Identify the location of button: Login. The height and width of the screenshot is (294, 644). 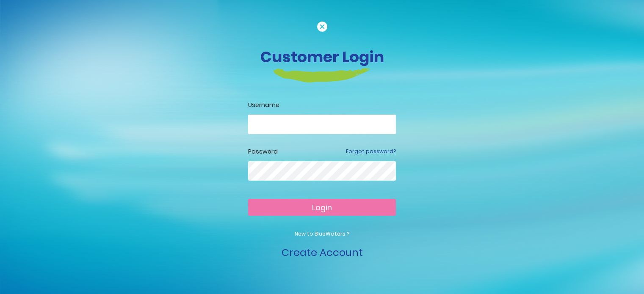
(321, 207).